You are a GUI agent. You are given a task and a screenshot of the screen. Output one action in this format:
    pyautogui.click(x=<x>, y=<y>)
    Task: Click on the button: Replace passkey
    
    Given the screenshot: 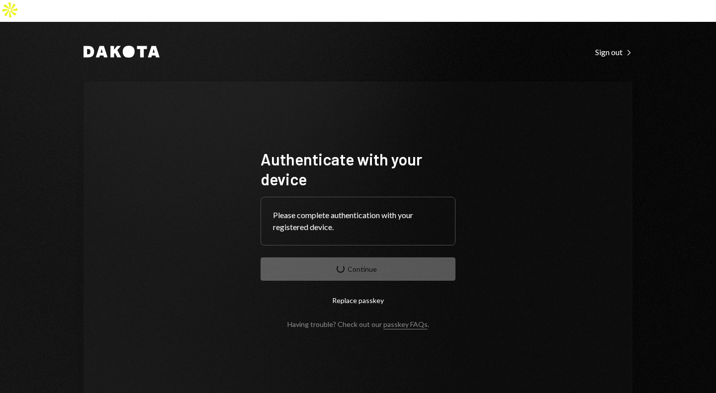 What is the action you would take?
    pyautogui.click(x=358, y=300)
    